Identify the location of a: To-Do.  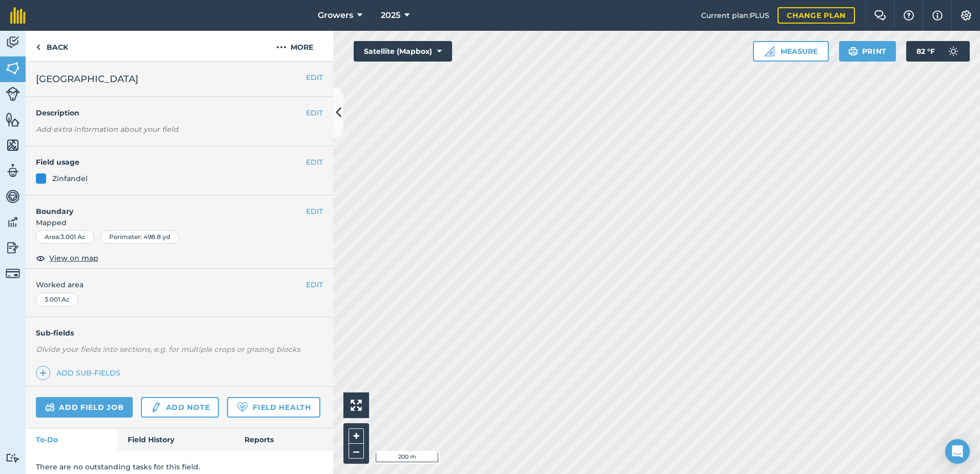
(71, 440).